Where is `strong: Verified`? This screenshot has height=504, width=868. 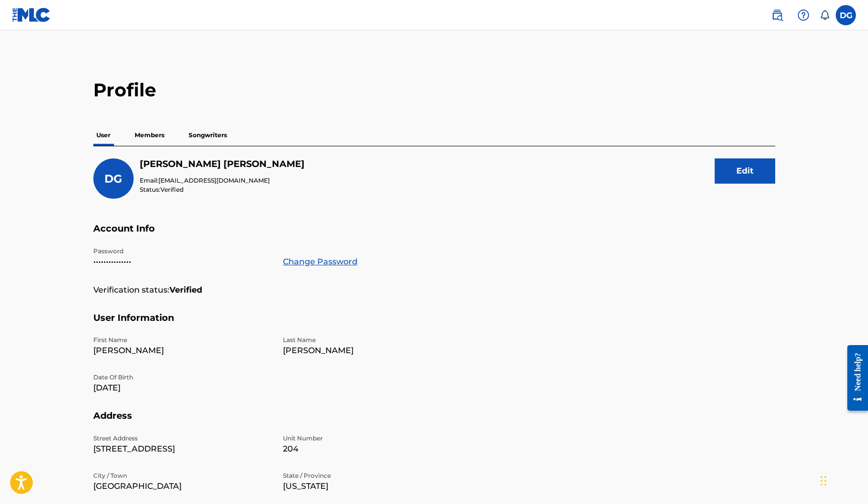 strong: Verified is located at coordinates (186, 290).